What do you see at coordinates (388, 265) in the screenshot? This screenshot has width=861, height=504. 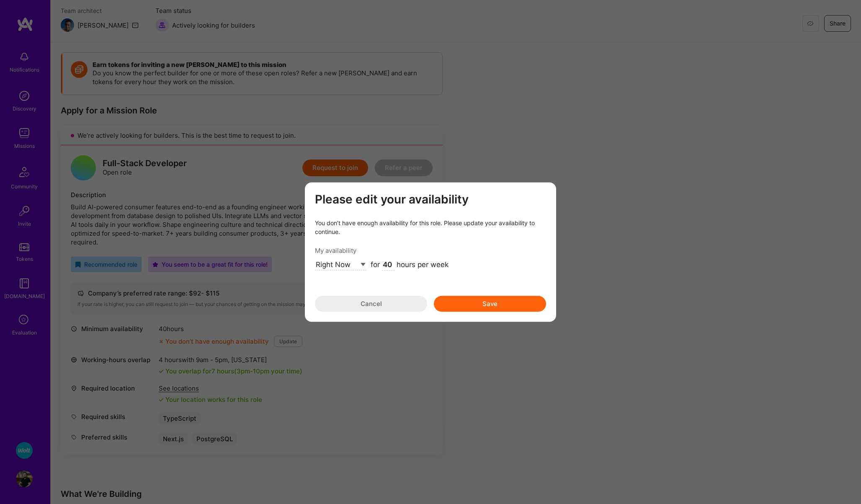 I see `input: XX` at bounding box center [388, 265].